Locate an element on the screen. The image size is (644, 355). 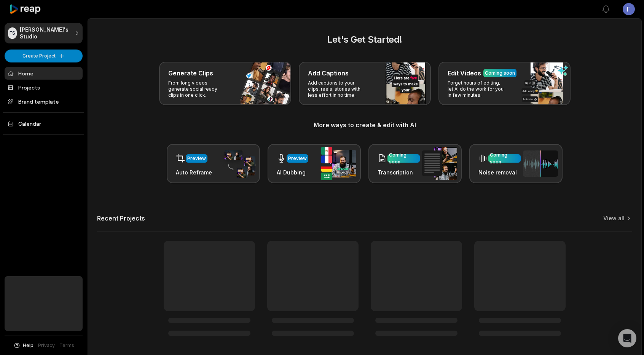
img: ai_dubbing.png is located at coordinates (339, 163).